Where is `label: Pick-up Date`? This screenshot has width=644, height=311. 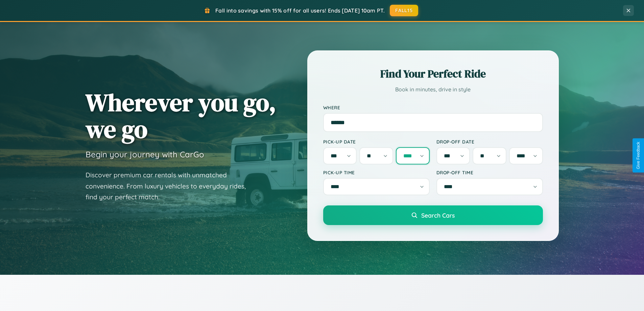
label: Pick-up Date is located at coordinates (376, 141).